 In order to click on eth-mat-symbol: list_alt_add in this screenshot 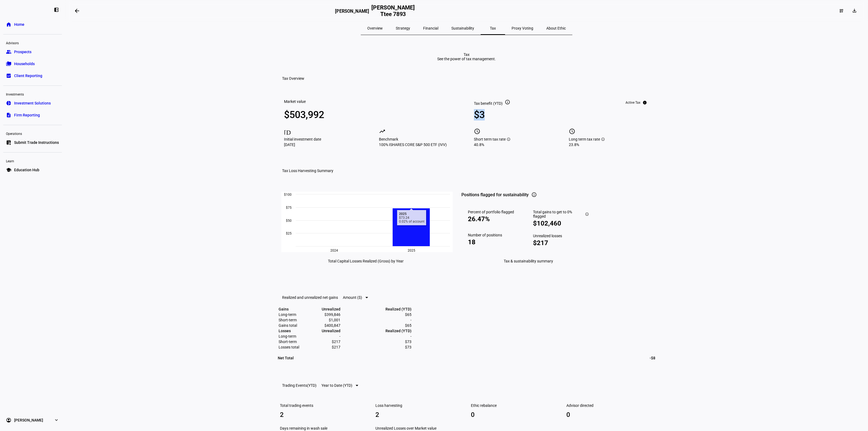, I will do `click(9, 143)`.